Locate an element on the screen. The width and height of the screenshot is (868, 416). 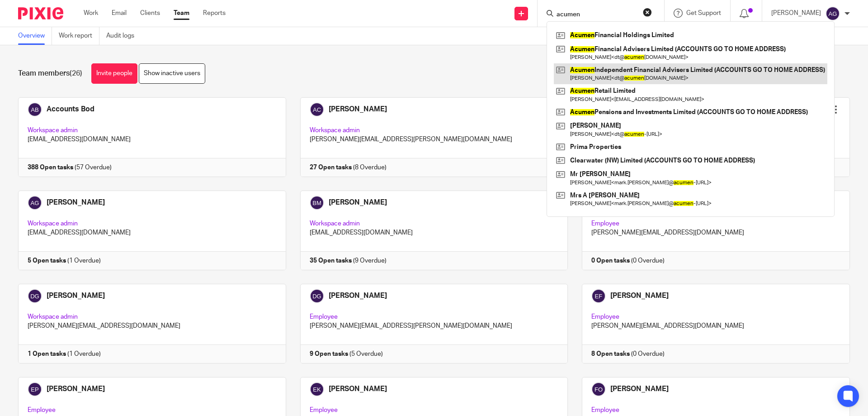
input: Search is located at coordinates (596, 15).